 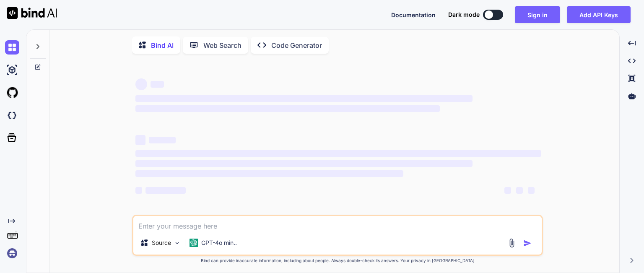 What do you see at coordinates (464, 14) in the screenshot?
I see `span: Dark mode` at bounding box center [464, 14].